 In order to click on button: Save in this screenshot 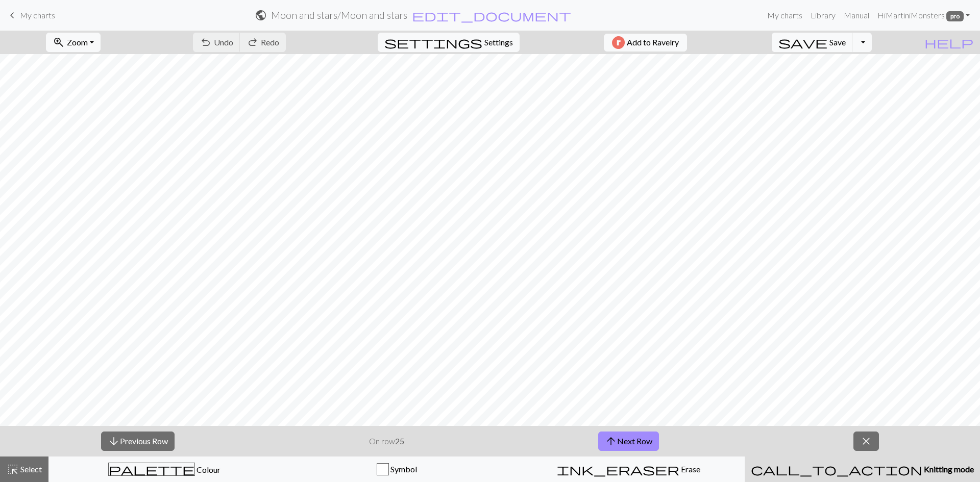, I will do `click(812, 43)`.